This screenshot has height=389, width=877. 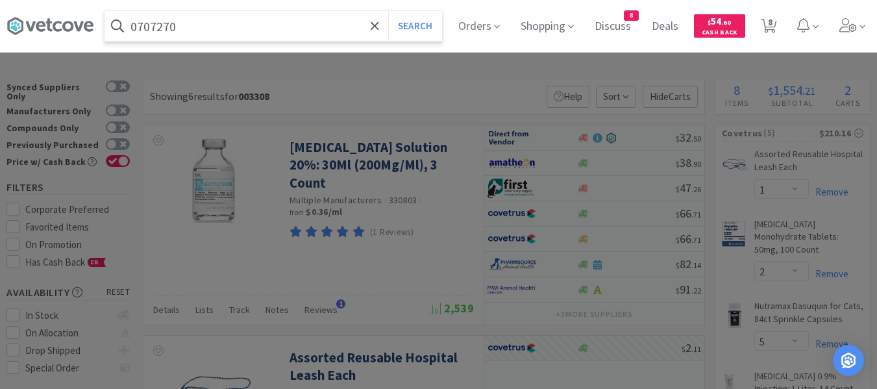 What do you see at coordinates (720, 21) in the screenshot?
I see `span: 54` at bounding box center [720, 21].